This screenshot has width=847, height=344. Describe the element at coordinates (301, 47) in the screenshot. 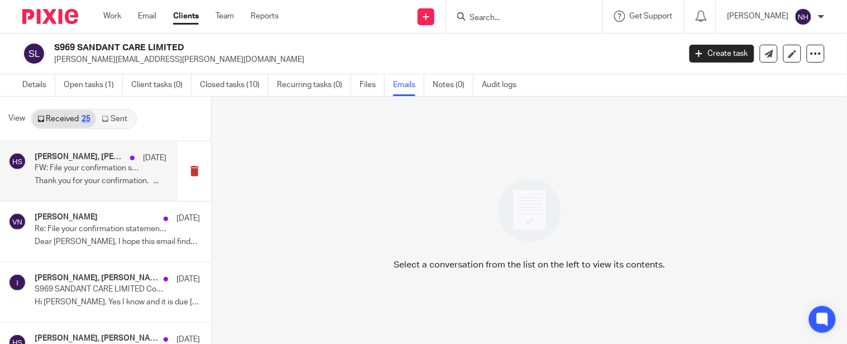

I see `h2: S969 SANDANT CARE LIMITED` at that location.